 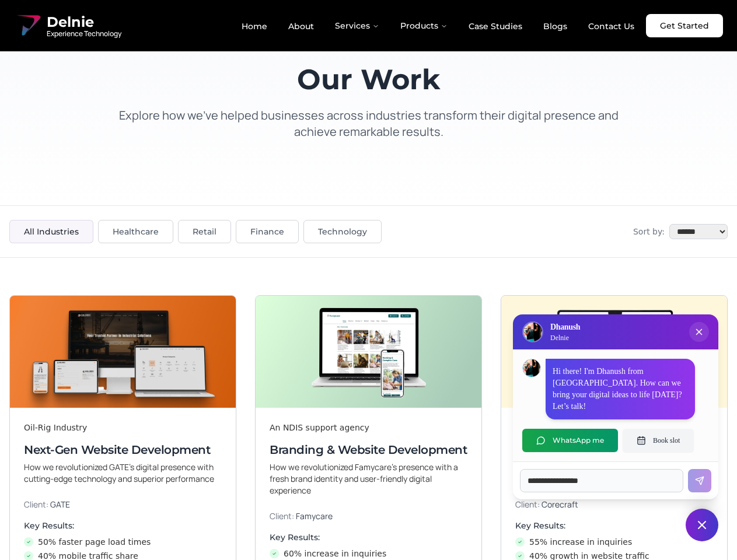 What do you see at coordinates (123, 428) in the screenshot?
I see `div: Oil-Rig Industry` at bounding box center [123, 428].